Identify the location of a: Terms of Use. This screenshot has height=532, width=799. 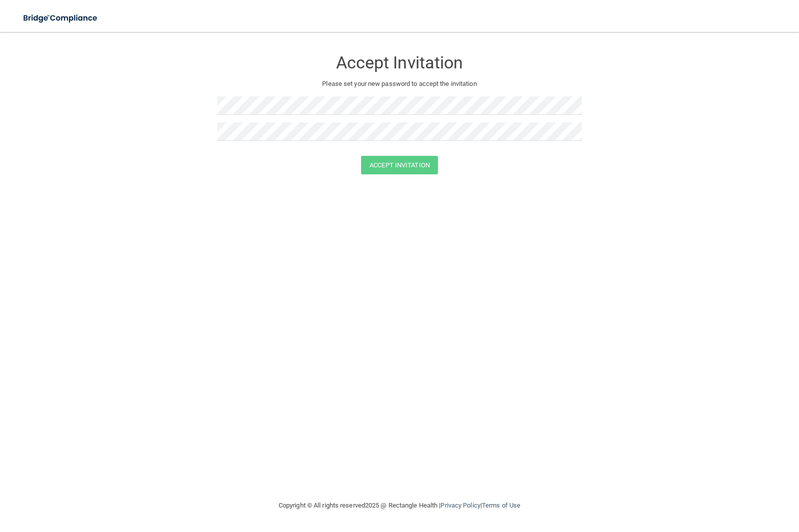
(501, 505).